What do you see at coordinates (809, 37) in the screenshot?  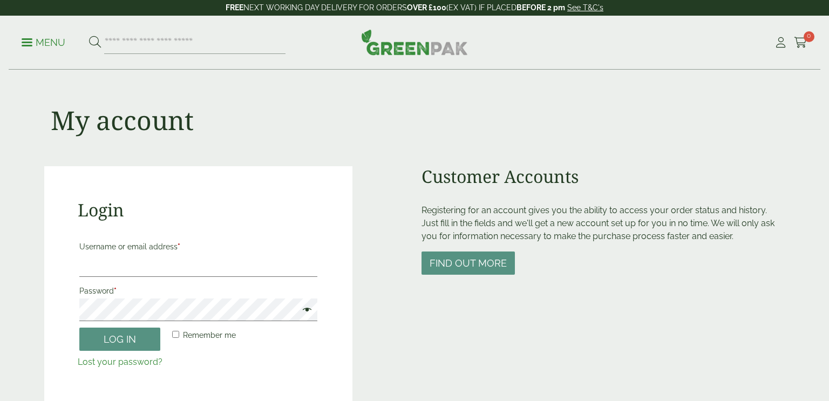 I see `span: 0` at bounding box center [809, 37].